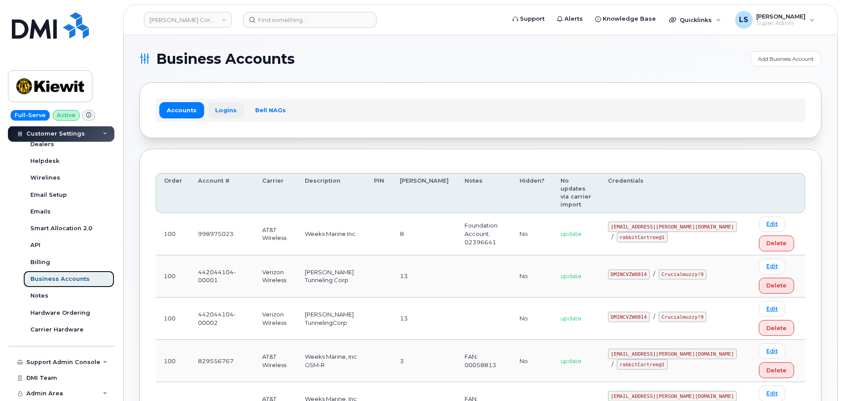 This screenshot has height=401, width=842. Describe the element at coordinates (331, 234) in the screenshot. I see `td: Weeks Marine Inc` at that location.